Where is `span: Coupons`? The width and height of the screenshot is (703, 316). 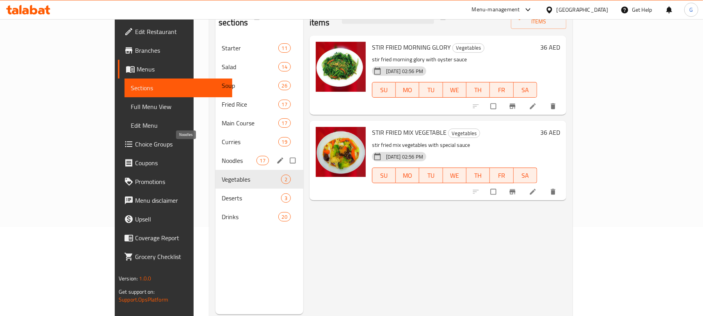
span: Coupons is located at coordinates (180, 163).